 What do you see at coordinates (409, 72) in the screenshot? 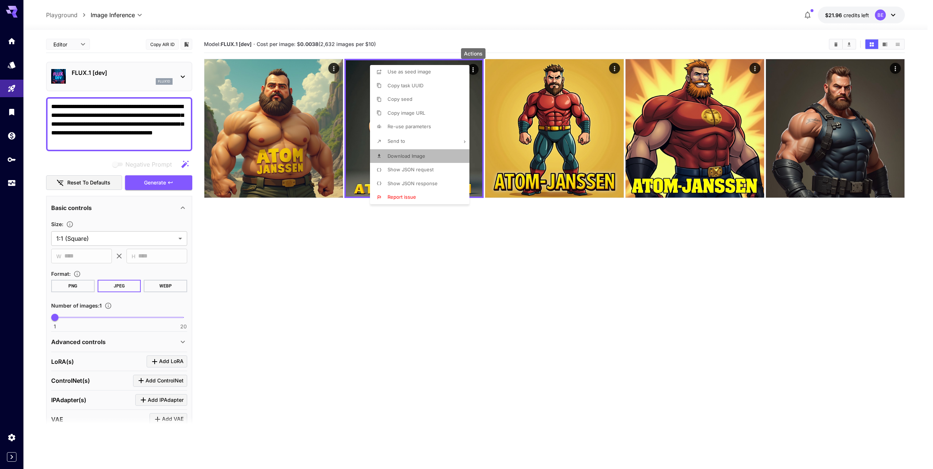
I see `span: Use as seed image` at bounding box center [409, 72].